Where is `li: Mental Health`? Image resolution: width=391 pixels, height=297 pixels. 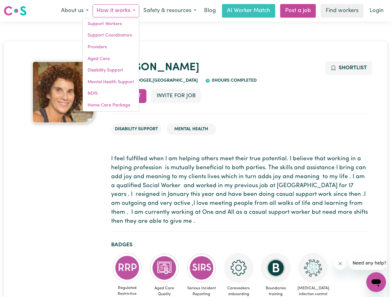 li: Mental Health is located at coordinates (191, 129).